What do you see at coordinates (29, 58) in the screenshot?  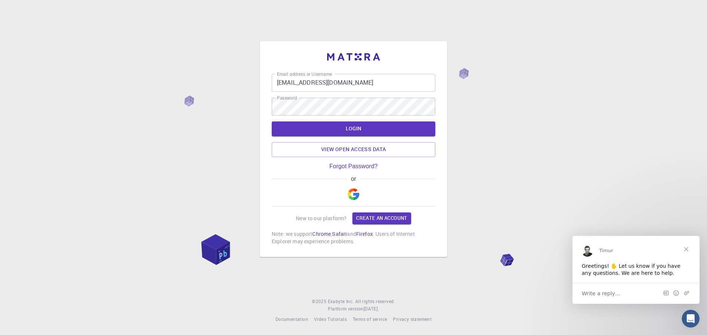 I see `span: Write a reply…` at bounding box center [29, 58].